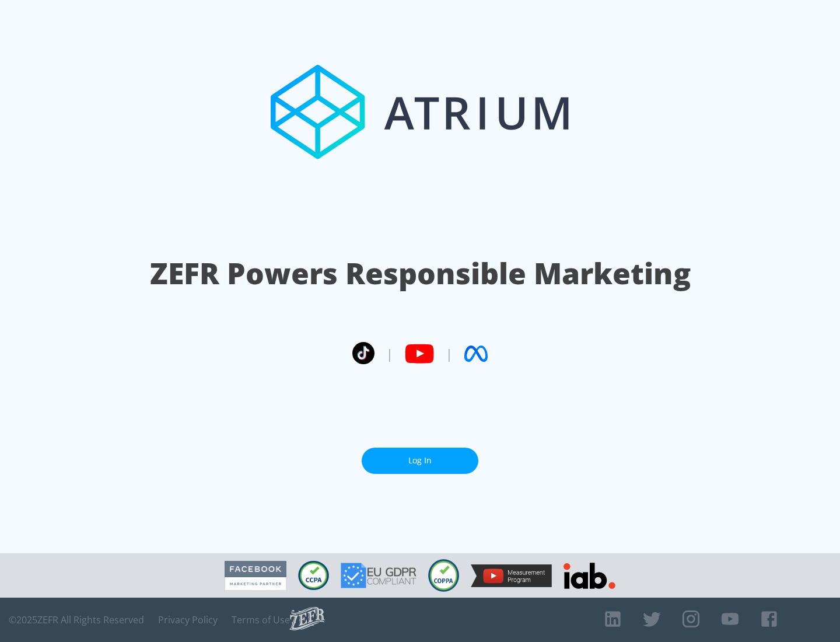 The image size is (840, 642). Describe the element at coordinates (589, 575) in the screenshot. I see `img: IAB` at that location.